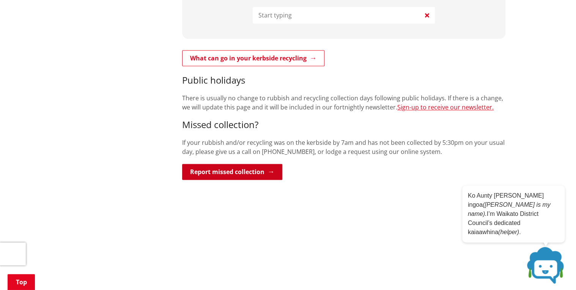 The image size is (576, 290). Describe the element at coordinates (344, 80) in the screenshot. I see `h3: Public holidays` at that location.